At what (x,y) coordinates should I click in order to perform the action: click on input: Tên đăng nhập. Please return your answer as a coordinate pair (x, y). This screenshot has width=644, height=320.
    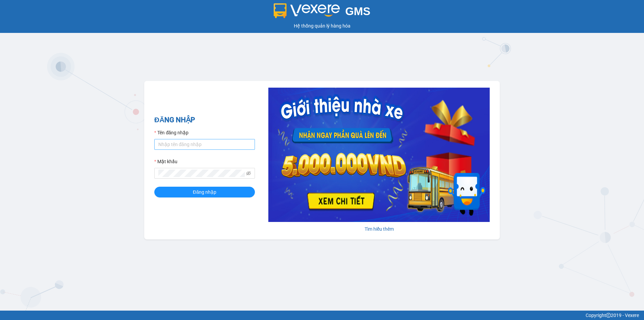
    Looking at the image, I should click on (204, 144).